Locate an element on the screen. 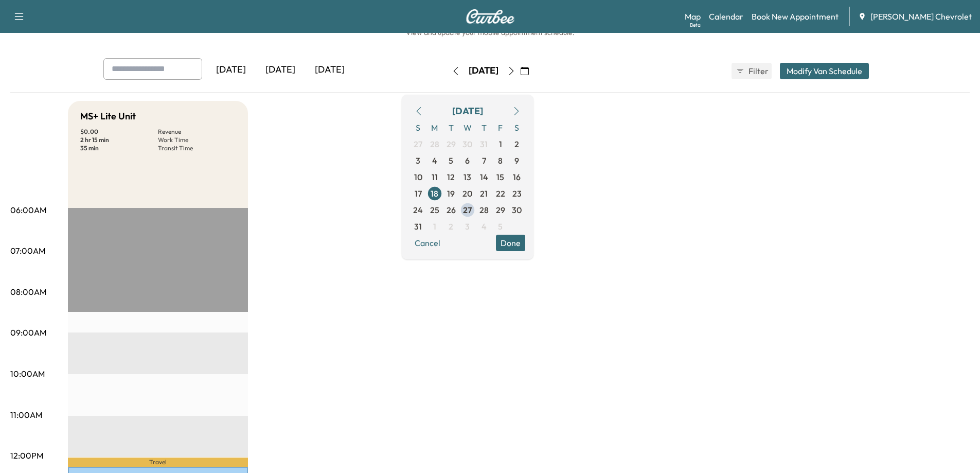 The width and height of the screenshot is (980, 473). p: 07:00AM is located at coordinates (28, 251).